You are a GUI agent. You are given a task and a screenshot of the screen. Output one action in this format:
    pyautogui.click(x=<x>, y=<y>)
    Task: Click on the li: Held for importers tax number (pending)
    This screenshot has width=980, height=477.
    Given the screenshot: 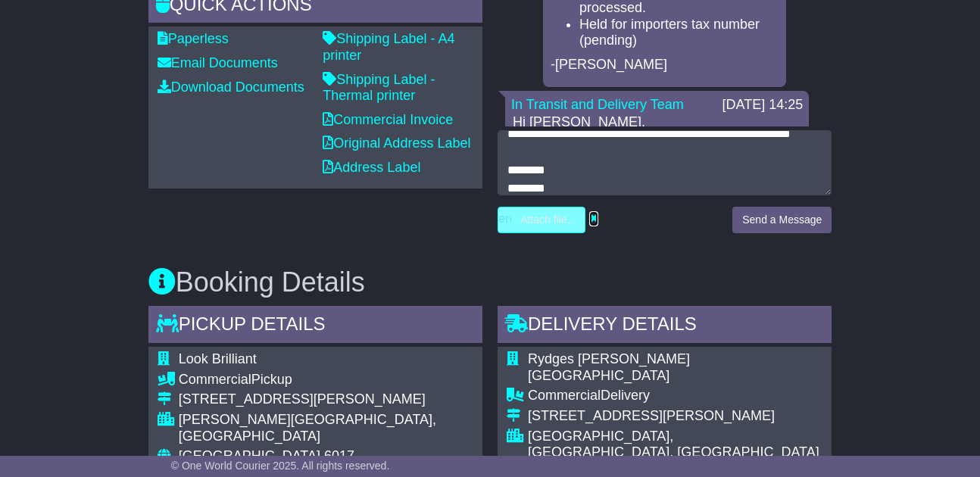 What is the action you would take?
    pyautogui.click(x=679, y=32)
    